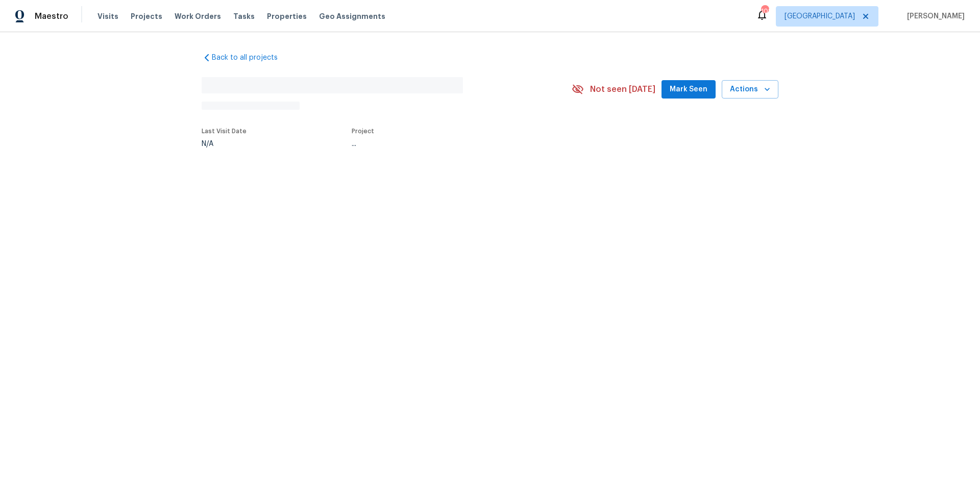 This screenshot has width=980, height=489. Describe the element at coordinates (750, 89) in the screenshot. I see `button: Actions` at that location.